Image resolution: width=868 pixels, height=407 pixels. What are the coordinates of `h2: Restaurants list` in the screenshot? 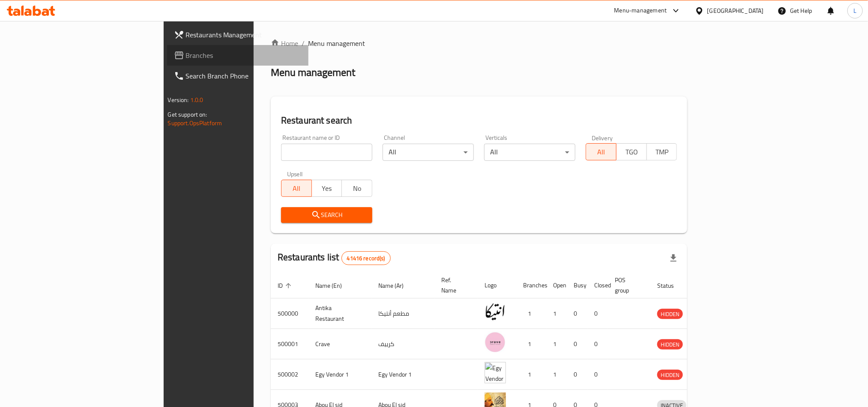 It's located at (335, 258).